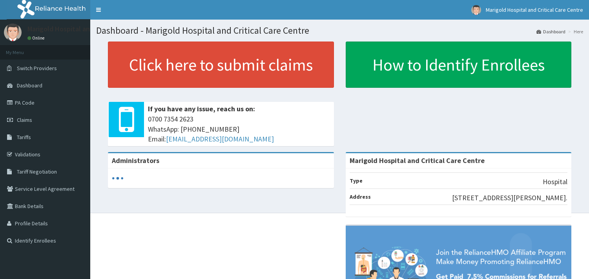 The image size is (589, 279). What do you see at coordinates (221, 65) in the screenshot?
I see `a: Click here to submit claims` at bounding box center [221, 65].